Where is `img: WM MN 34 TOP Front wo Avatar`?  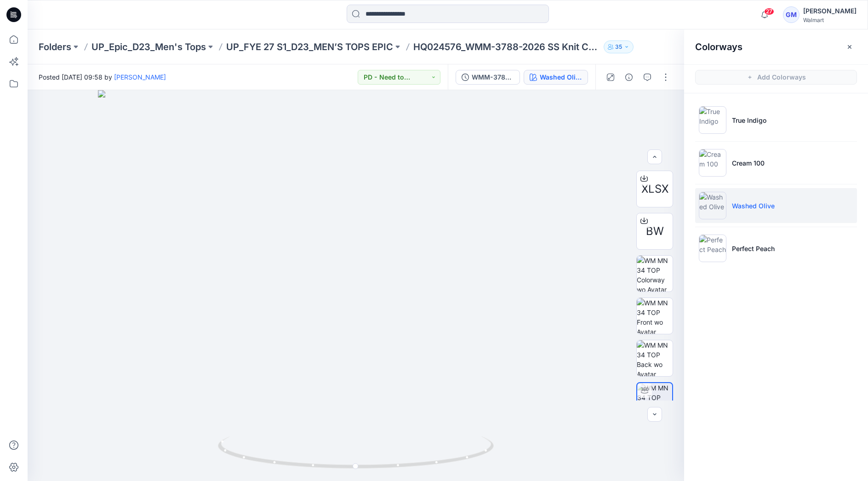
img: WM MN 34 TOP Front wo Avatar is located at coordinates (655, 316).